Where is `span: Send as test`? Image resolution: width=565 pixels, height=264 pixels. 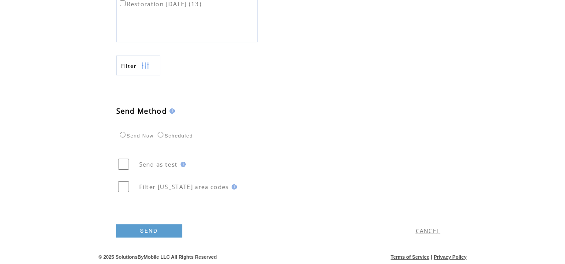 span: Send as test is located at coordinates (159, 164).